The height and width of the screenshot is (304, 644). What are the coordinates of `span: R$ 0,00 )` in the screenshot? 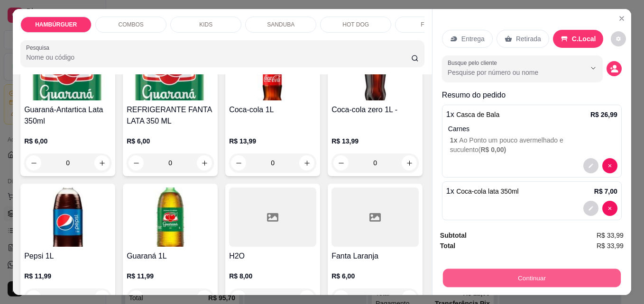 It's located at (493, 150).